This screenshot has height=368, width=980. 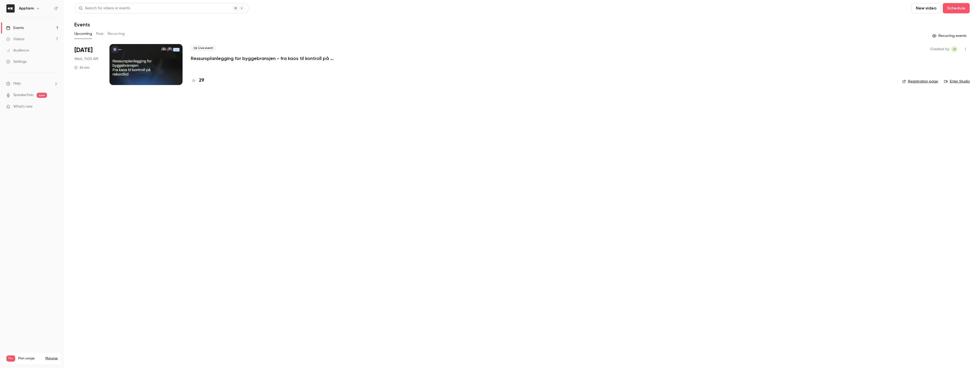 What do you see at coordinates (82, 25) in the screenshot?
I see `h1: Events` at bounding box center [82, 25].